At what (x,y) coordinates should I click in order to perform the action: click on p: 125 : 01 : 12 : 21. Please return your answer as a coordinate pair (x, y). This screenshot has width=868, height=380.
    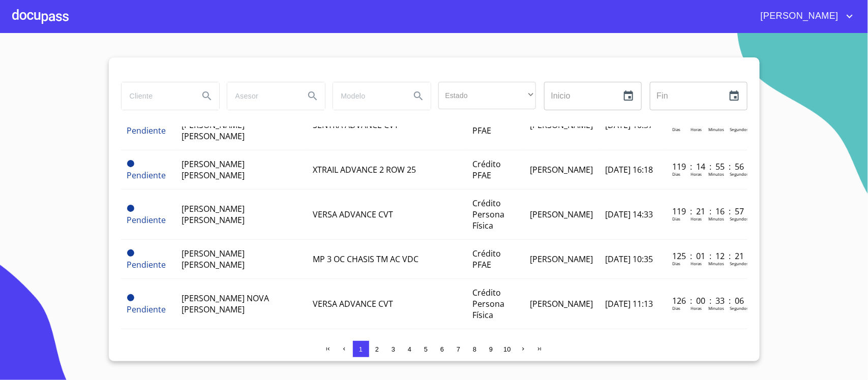
    Looking at the image, I should click on (706, 256).